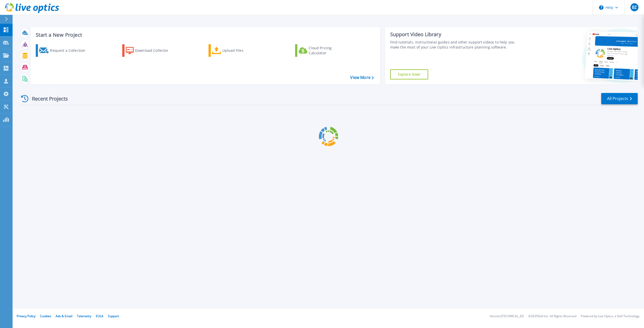 This screenshot has width=644, height=328. What do you see at coordinates (323, 50) in the screenshot?
I see `a: Cloud Pricing Calculator` at bounding box center [323, 50].